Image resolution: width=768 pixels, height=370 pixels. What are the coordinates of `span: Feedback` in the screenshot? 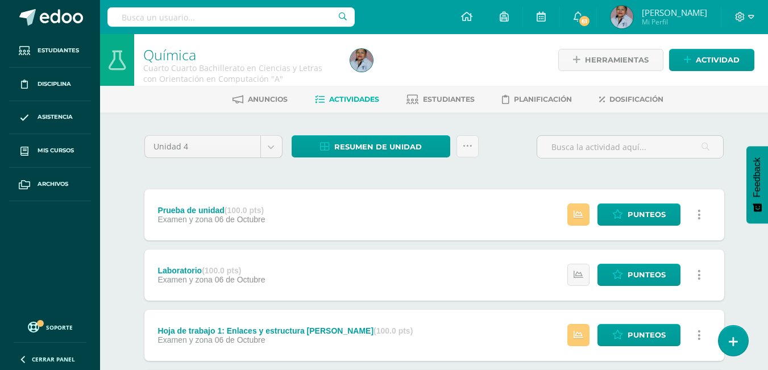 It's located at (757, 177).